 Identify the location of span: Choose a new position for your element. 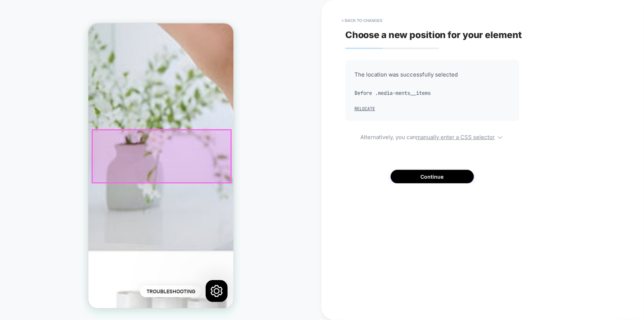
(434, 35).